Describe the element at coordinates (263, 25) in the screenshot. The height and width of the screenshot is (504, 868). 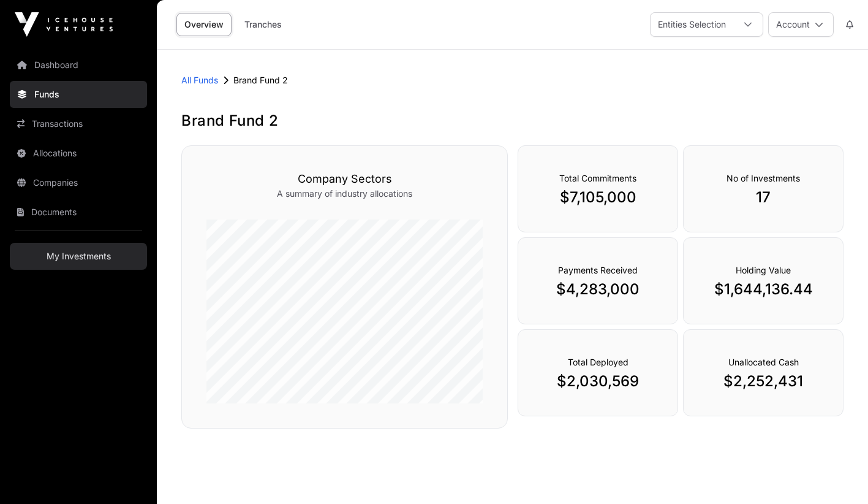
I see `a: Tranches` at that location.